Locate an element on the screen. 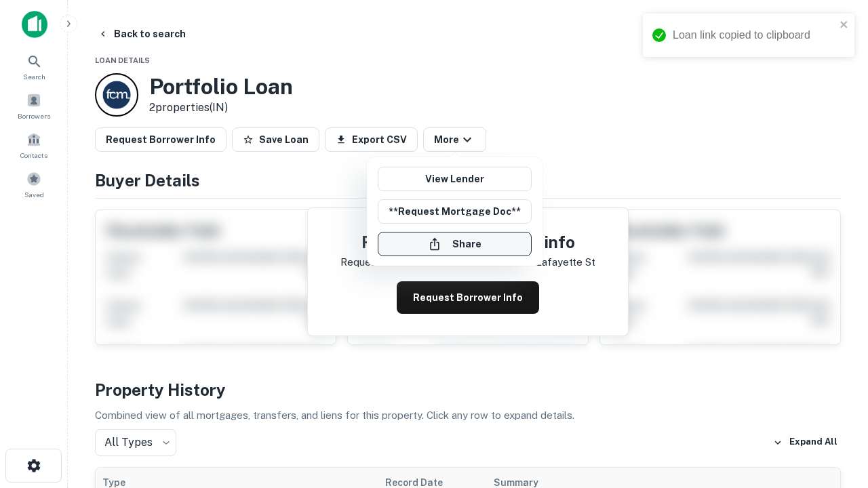 This screenshot has width=868, height=488. button: Share is located at coordinates (454, 244).